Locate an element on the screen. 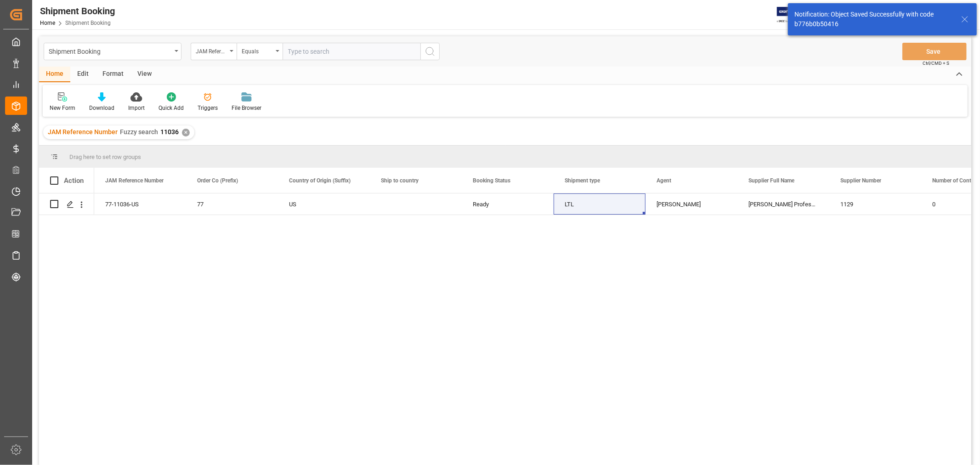 This screenshot has width=980, height=465. span: Supplier Number is located at coordinates (861, 181).